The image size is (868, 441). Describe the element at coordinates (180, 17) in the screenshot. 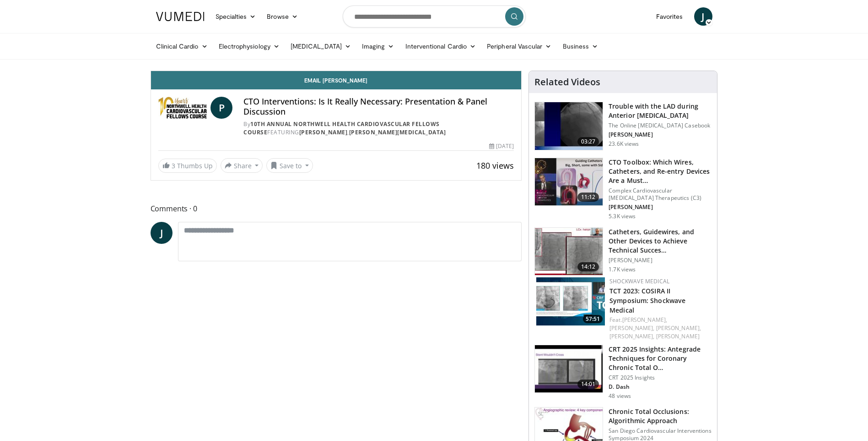

I see `img: VuMedi Logo` at that location.